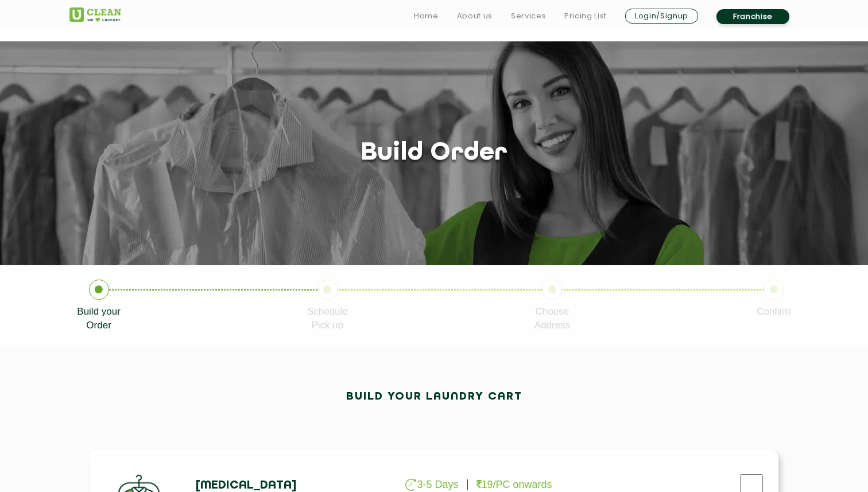 This screenshot has width=868, height=492. Describe the element at coordinates (586, 16) in the screenshot. I see `a: Pricing List` at that location.